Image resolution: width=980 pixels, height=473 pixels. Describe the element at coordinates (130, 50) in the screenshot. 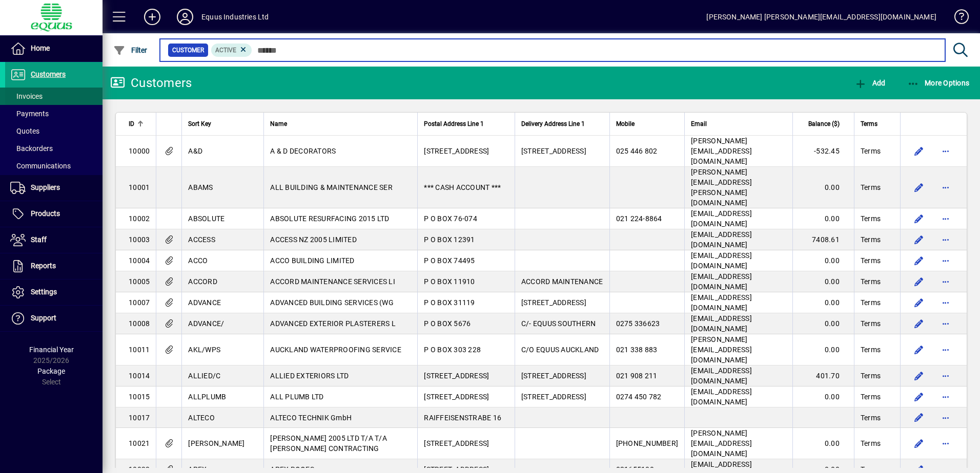

I see `button: Filter` at that location.